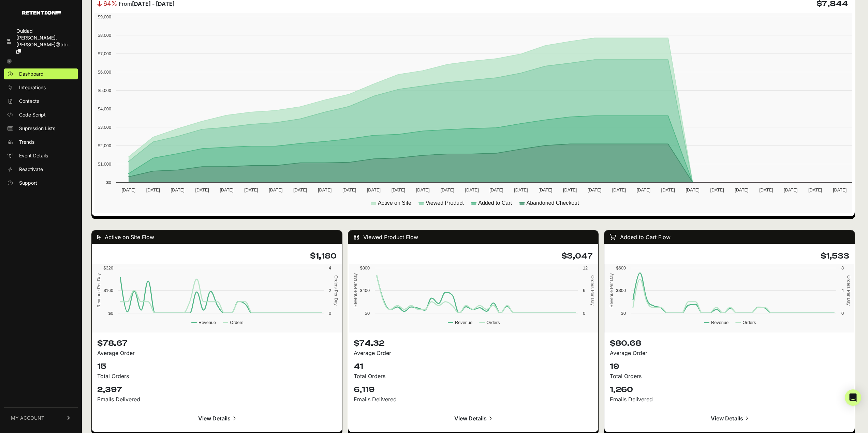 The height and width of the screenshot is (433, 868). Describe the element at coordinates (217, 257) in the screenshot. I see `h4: $1,180` at that location.